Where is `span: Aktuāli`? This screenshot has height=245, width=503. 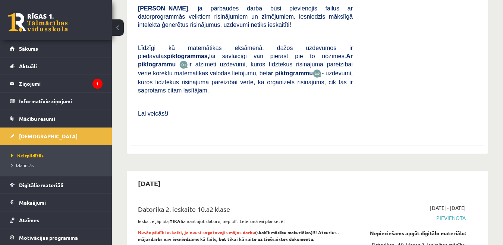
span: Aktuāli is located at coordinates (28, 66).